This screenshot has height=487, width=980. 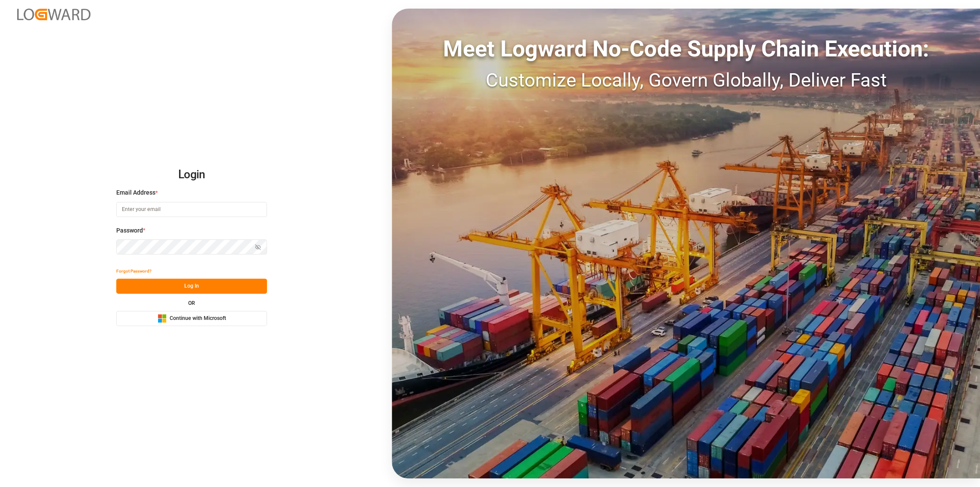 What do you see at coordinates (192, 209) in the screenshot?
I see `input: Enter your email` at bounding box center [192, 209].